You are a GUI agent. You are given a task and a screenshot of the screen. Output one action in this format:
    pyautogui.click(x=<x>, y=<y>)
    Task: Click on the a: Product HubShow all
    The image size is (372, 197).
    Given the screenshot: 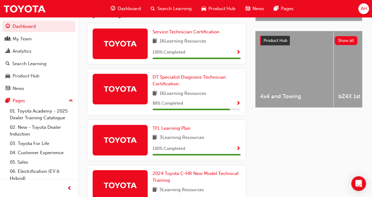 What is the action you would take?
    pyautogui.click(x=308, y=41)
    